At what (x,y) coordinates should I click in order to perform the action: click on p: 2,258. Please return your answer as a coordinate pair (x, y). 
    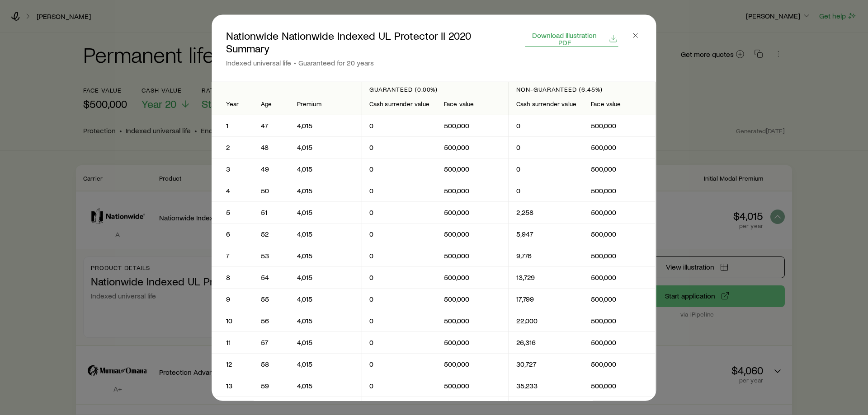
    Looking at the image, I should click on (546, 213).